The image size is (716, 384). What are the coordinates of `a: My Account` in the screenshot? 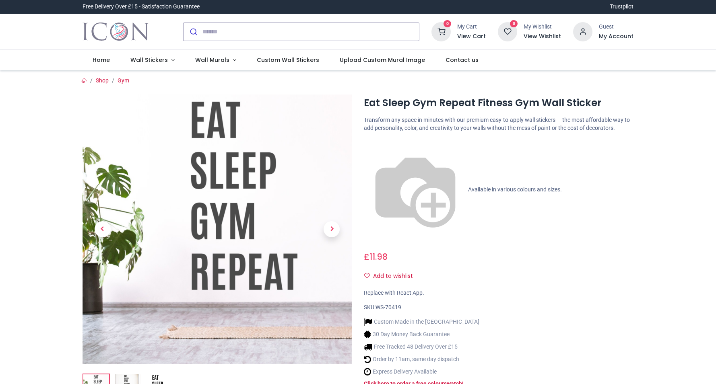 It's located at (616, 37).